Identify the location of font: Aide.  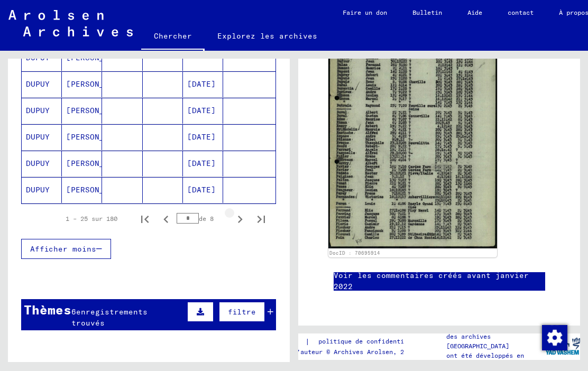
(475, 12).